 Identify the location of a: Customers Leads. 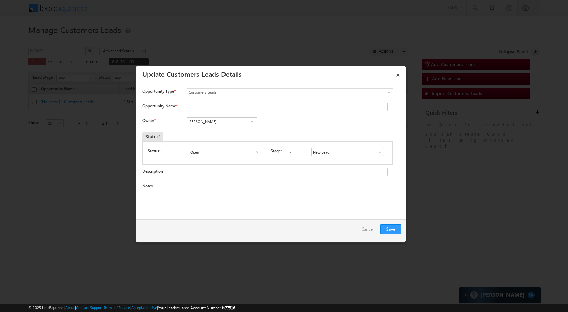
(290, 92).